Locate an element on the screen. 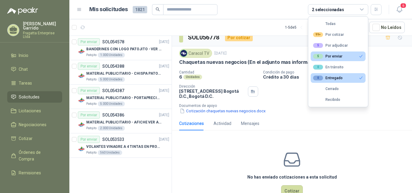 The image size is (412, 193). div: 1 - 5 de 5 is located at coordinates (301, 27).